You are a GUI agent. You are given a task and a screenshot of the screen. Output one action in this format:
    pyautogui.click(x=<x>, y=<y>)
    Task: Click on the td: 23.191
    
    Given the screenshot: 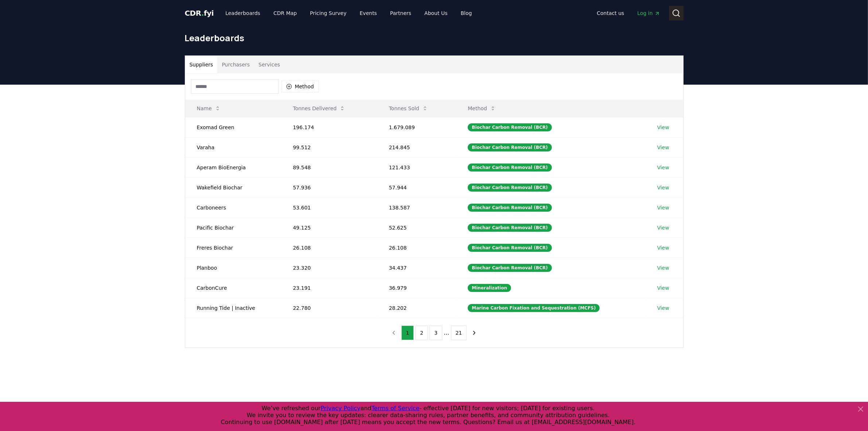 What is the action you would take?
    pyautogui.click(x=329, y=287)
    